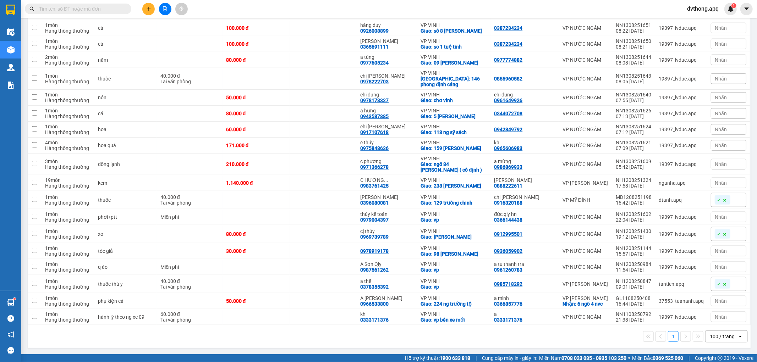 The width and height of the screenshot is (757, 362). Describe the element at coordinates (583, 358) in the screenshot. I see `span: Miền Nam` at that location.